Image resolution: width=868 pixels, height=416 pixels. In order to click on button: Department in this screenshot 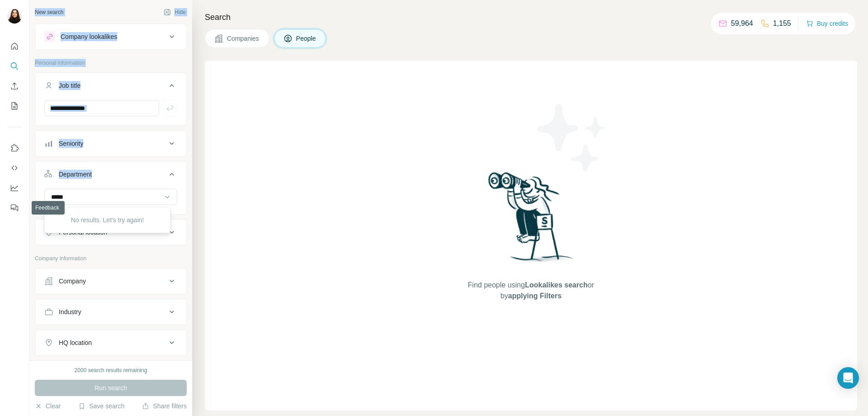, I will do `click(111, 176)`.